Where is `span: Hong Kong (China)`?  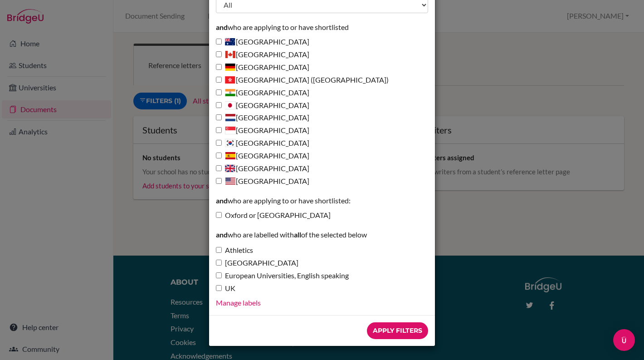
span: Hong Kong (China) is located at coordinates (231, 80).